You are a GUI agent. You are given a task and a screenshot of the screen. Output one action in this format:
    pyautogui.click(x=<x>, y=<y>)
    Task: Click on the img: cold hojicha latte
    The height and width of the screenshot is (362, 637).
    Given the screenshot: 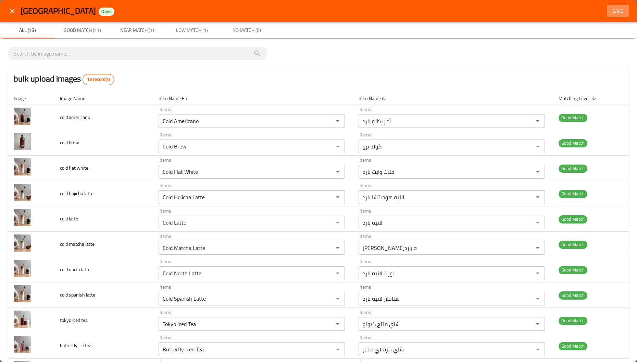 What is the action you would take?
    pyautogui.click(x=22, y=192)
    